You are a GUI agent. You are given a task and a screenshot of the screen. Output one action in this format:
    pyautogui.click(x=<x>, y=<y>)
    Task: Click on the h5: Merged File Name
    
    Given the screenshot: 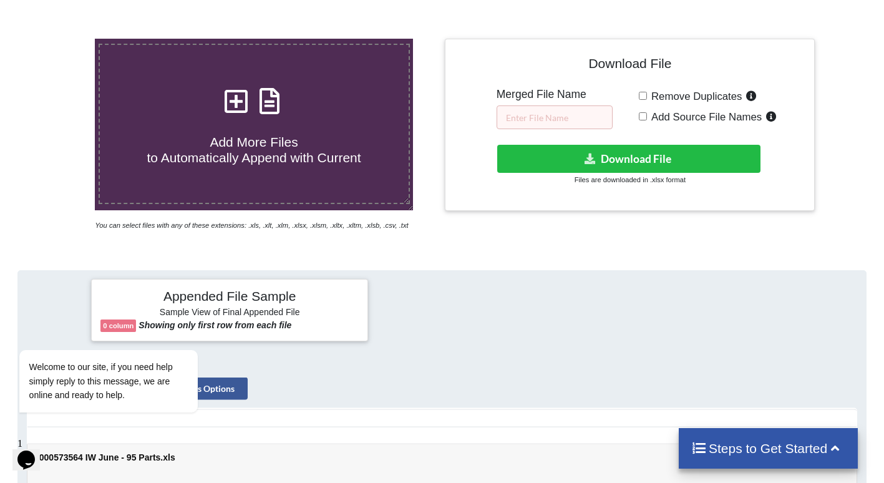 What is the action you would take?
    pyautogui.click(x=555, y=94)
    